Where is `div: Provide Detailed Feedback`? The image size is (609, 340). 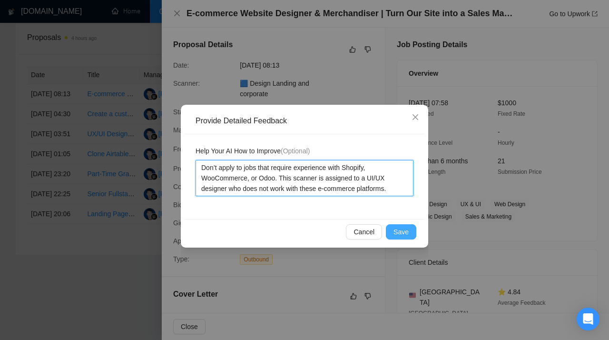
div: Provide Detailed Feedback is located at coordinates (308, 121).